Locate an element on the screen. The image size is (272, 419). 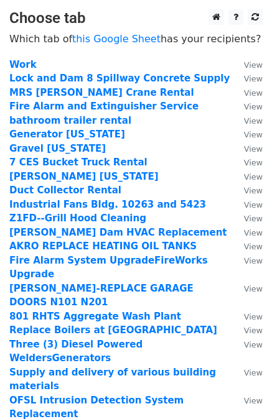
strong: Three (3) Diesel Powered WeldersGenerators is located at coordinates (76, 352).